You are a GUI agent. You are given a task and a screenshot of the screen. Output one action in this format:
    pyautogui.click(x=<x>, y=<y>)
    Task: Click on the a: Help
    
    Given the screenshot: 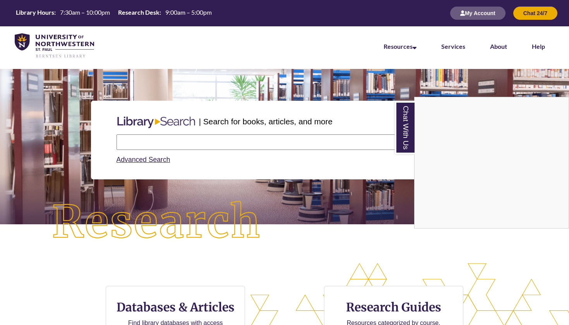 What is the action you would take?
    pyautogui.click(x=538, y=46)
    